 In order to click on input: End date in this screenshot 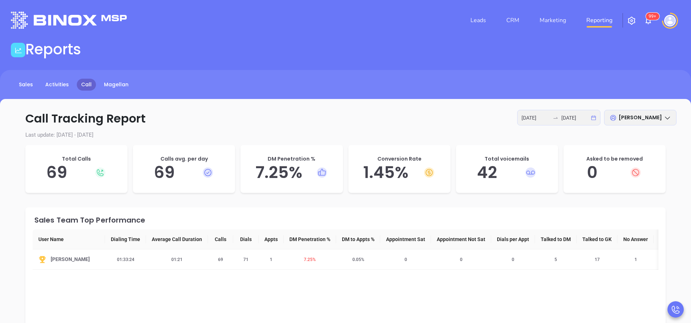, I will do `click(576, 118)`.